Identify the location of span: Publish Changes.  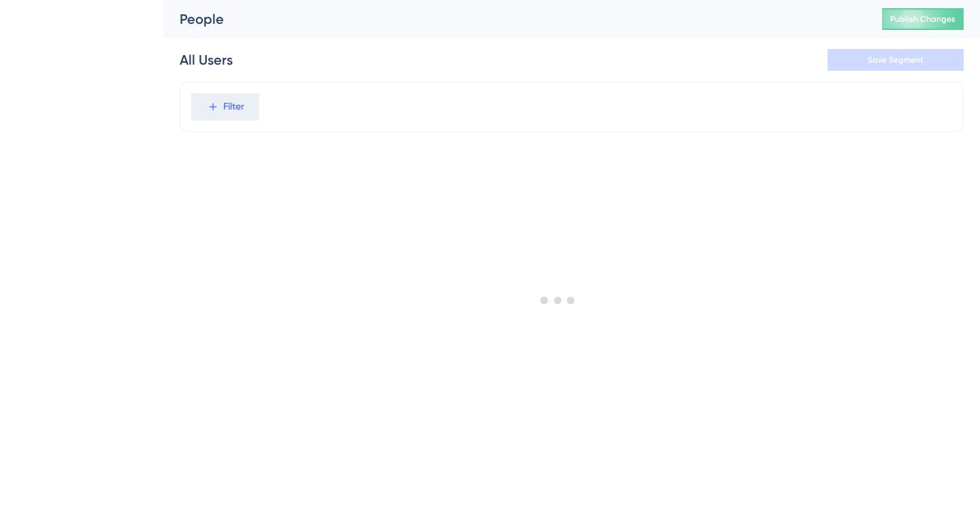
(923, 19).